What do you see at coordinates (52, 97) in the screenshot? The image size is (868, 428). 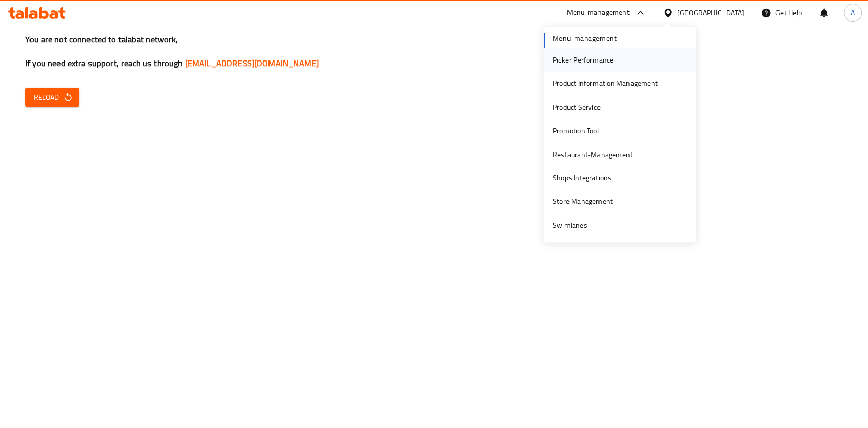 I see `span: Reload` at bounding box center [52, 97].